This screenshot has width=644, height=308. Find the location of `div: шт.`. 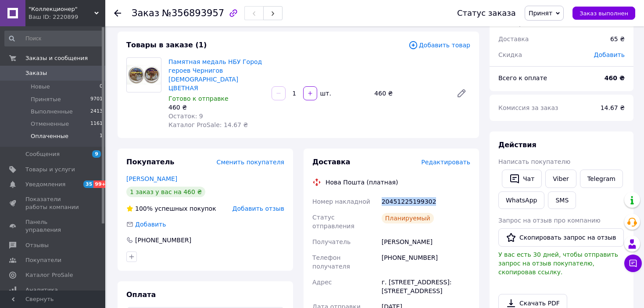

div: шт. is located at coordinates (325, 93).